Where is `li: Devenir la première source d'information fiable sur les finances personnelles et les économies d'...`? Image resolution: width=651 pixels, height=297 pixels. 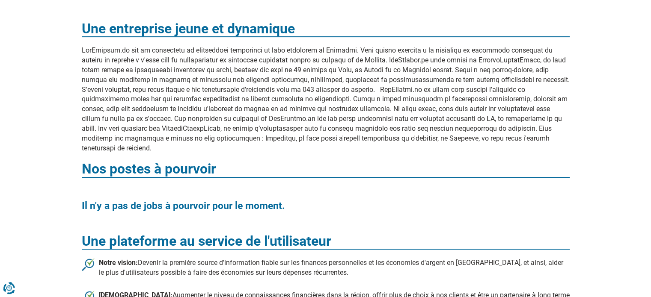 li: Devenir la première source d'information fiable sur les finances personnelles et les économies d'... is located at coordinates (325, 268).